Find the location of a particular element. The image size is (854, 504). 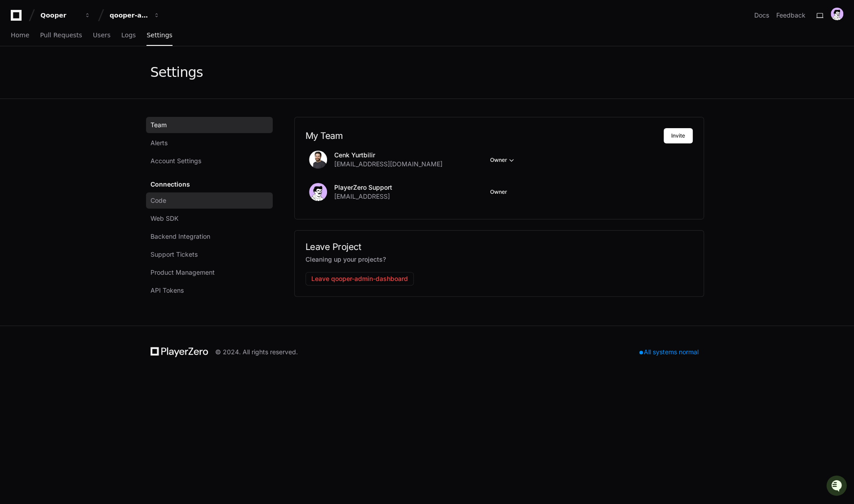

span: API Tokens is located at coordinates (167, 290).